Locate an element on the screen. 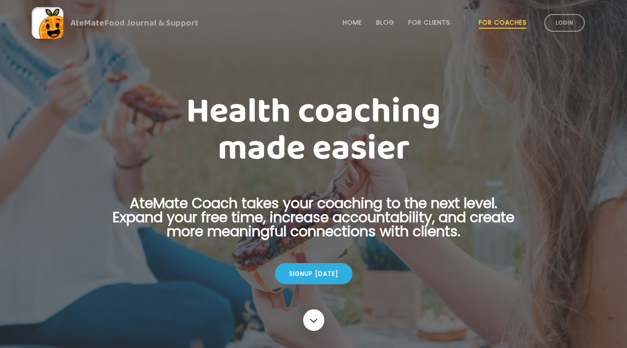 The height and width of the screenshot is (348, 627). a: Home is located at coordinates (352, 22).